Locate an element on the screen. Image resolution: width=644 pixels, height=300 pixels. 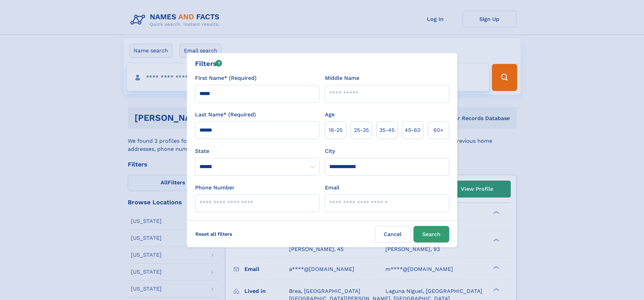
button: Search is located at coordinates (431, 234).